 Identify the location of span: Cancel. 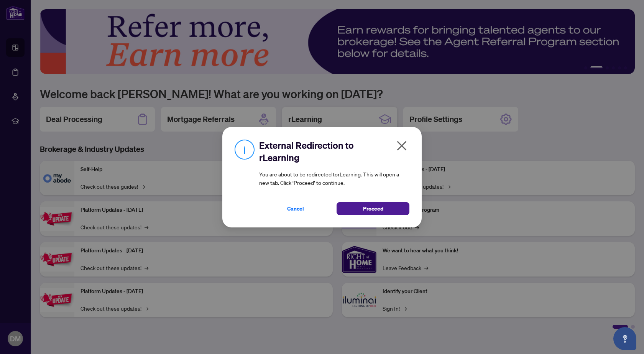
(295, 209).